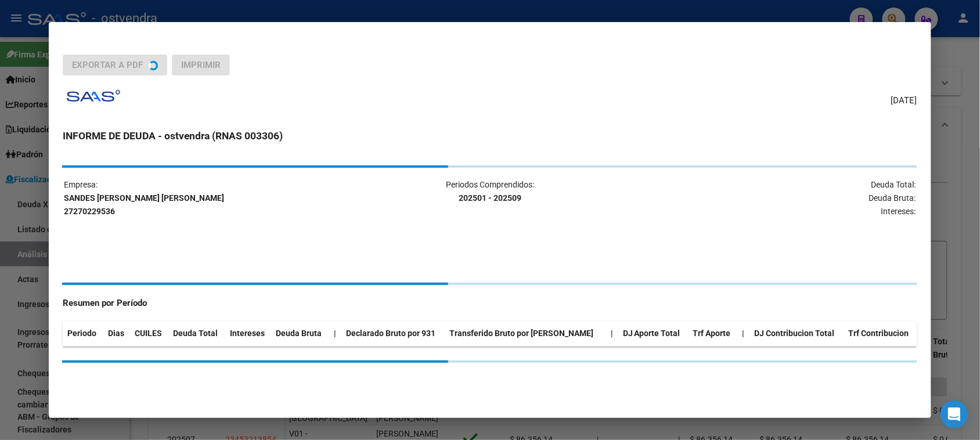 This screenshot has height=440, width=980. What do you see at coordinates (197, 334) in the screenshot?
I see `th: Deuda Total` at bounding box center [197, 334].